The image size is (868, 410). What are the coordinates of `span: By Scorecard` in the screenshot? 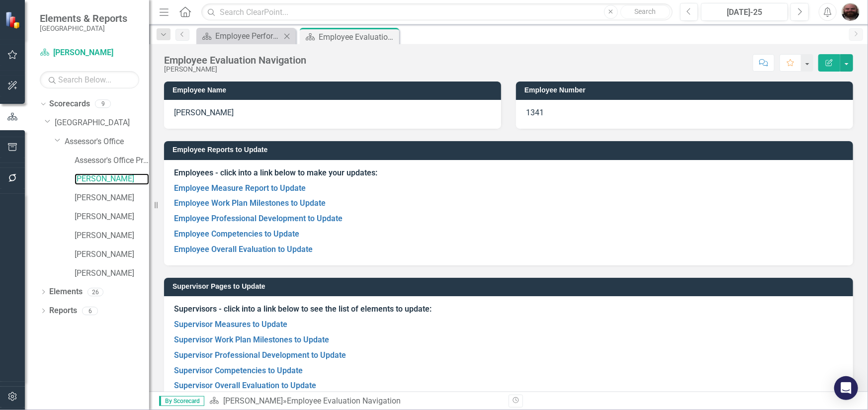 It's located at (182, 401).